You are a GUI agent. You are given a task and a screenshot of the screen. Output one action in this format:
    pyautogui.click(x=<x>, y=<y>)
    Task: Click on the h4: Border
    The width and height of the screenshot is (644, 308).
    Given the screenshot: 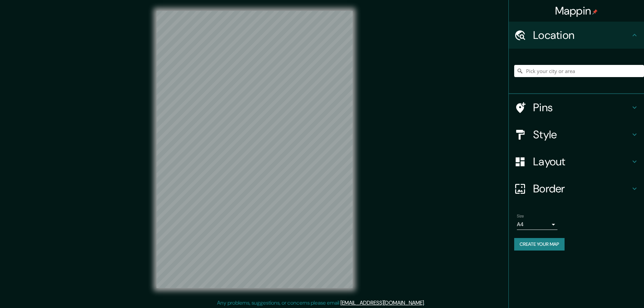 What is the action you would take?
    pyautogui.click(x=582, y=188)
    